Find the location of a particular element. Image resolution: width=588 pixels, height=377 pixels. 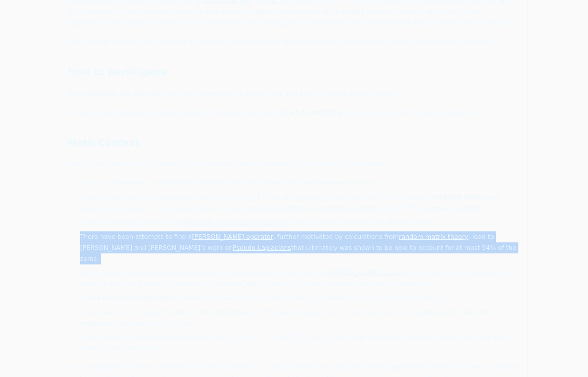

a: remains agnostic is located at coordinates (455, 208).